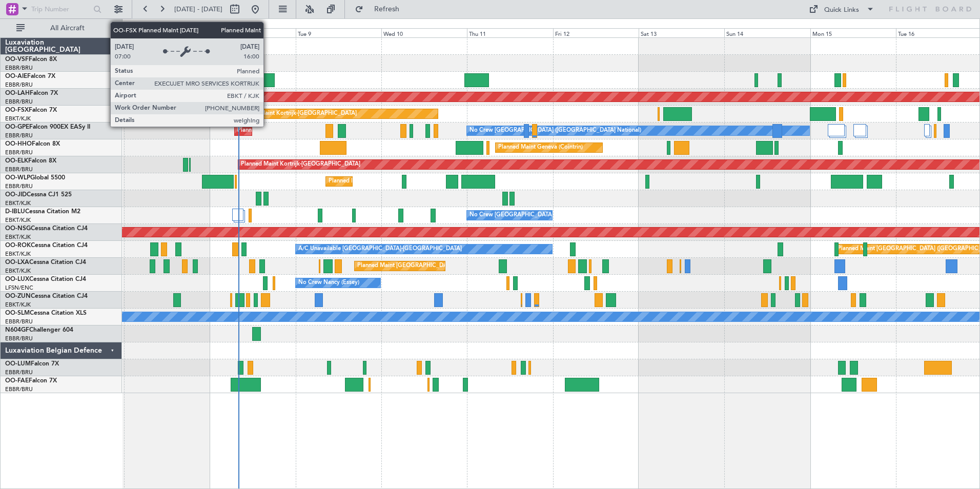  I want to click on button: Refresh, so click(380, 9).